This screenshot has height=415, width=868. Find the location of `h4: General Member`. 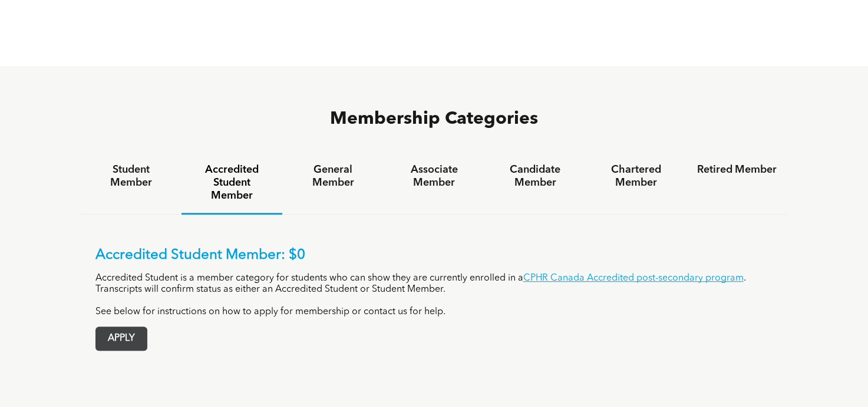

h4: General Member is located at coordinates (332, 176).